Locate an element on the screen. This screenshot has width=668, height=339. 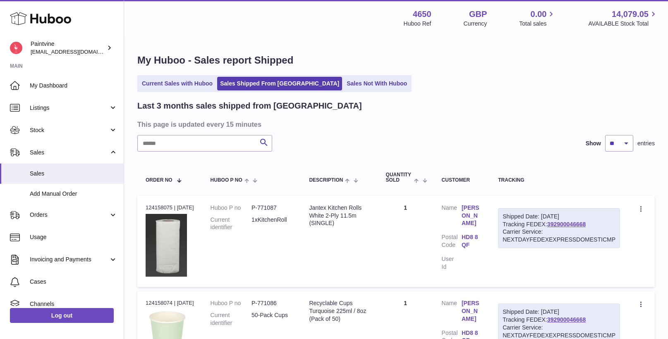
a: HD8 8QF is located at coordinates (471, 241).